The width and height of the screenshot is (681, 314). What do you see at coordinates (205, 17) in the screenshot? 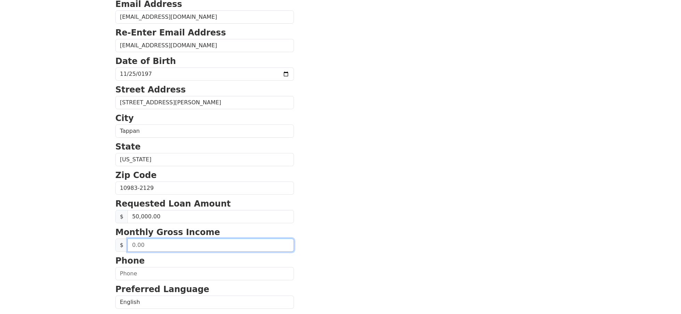
I see `input: Email Address` at bounding box center [205, 17].